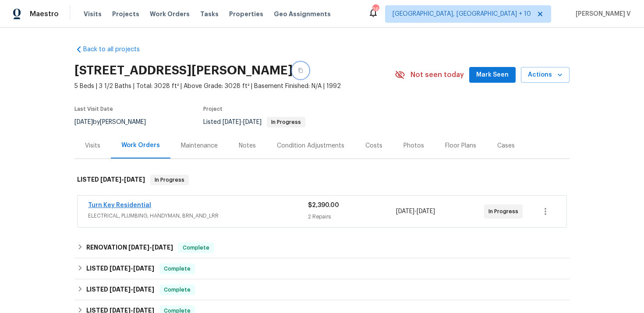  Describe the element at coordinates (92, 14) in the screenshot. I see `span: Visits` at that location.